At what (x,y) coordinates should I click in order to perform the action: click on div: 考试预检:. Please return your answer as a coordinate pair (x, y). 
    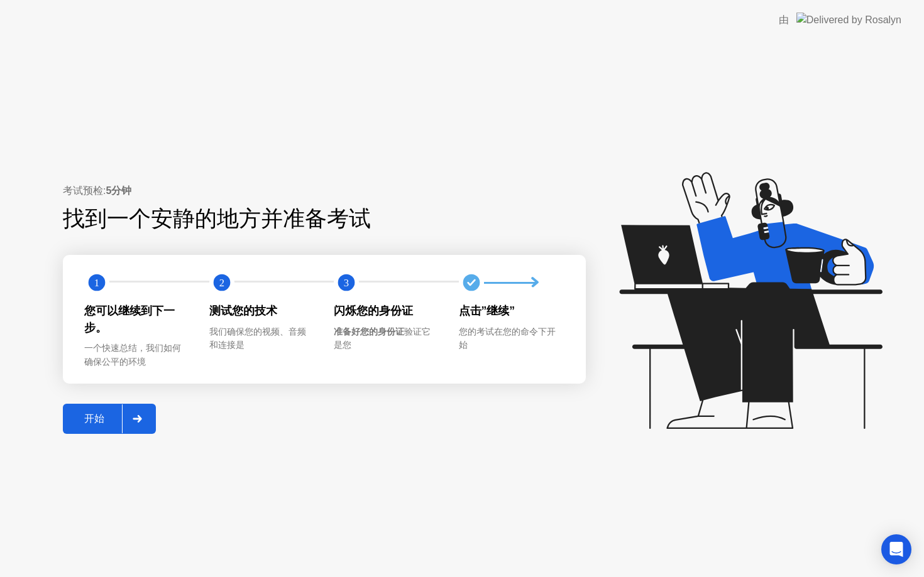
    Looking at the image, I should click on (325, 191).